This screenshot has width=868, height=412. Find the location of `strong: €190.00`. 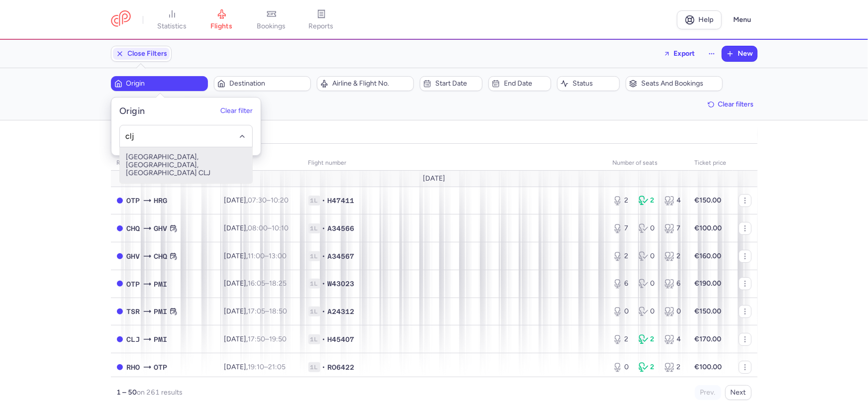

strong: €190.00 is located at coordinates (709, 283).